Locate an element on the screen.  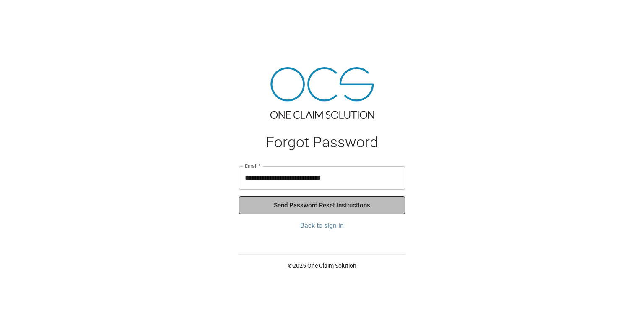
img: ocs-logo-tra.png is located at coordinates (322, 92).